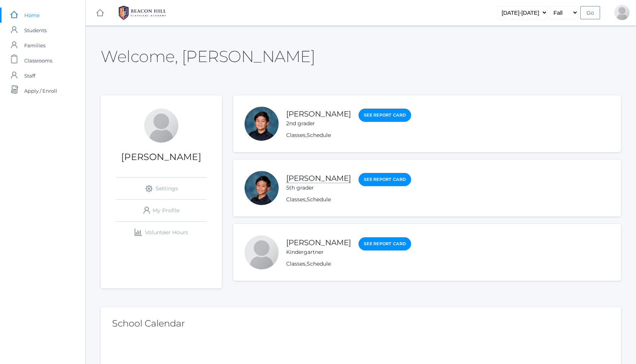 The image size is (636, 364). I want to click on div: Matteo Soratorio, so click(262, 188).